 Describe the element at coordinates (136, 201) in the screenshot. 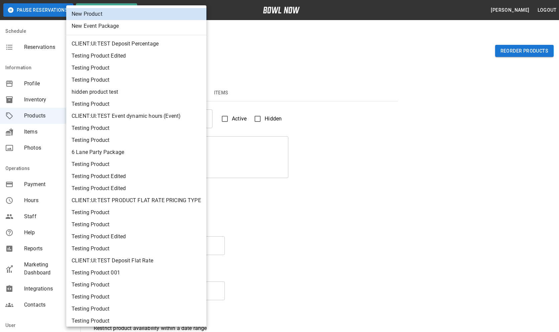

I see `li: CLIENT:UI:TEST PRODUCT FLAT RATE PRICING TYPE` at that location.